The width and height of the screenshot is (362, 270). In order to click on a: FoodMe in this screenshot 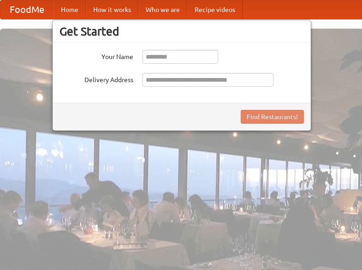, I will do `click(27, 10)`.